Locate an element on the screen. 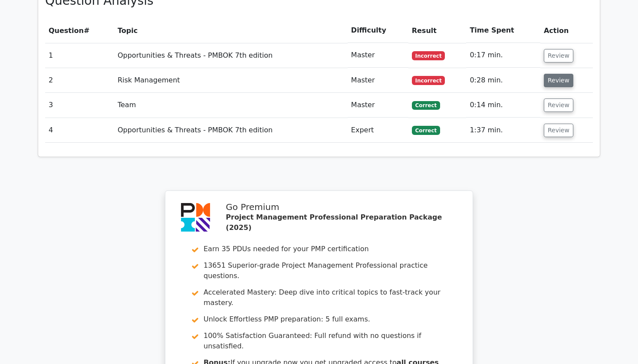 This screenshot has width=638, height=364. th: Difficulty is located at coordinates (378, 30).